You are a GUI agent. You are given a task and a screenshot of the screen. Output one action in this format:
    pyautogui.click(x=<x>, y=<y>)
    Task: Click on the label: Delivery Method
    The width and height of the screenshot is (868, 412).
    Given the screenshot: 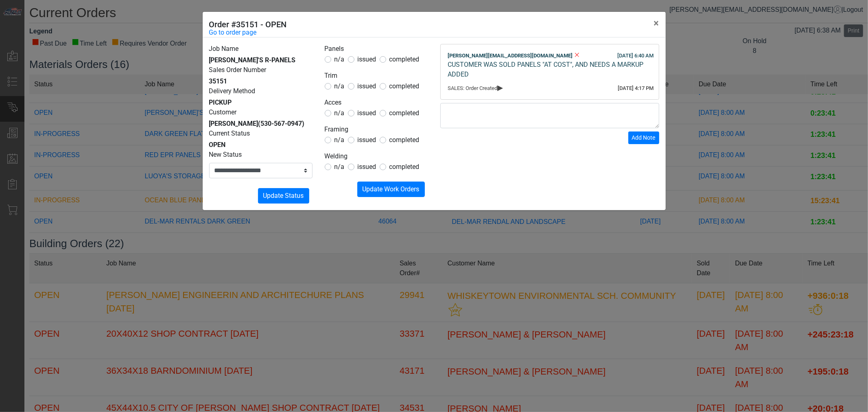 What is the action you would take?
    pyautogui.click(x=233, y=91)
    